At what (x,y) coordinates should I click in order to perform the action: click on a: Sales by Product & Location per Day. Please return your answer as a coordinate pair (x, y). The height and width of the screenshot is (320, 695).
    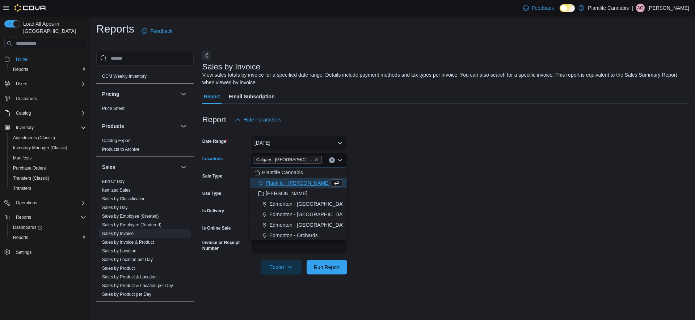
    Looking at the image, I should click on (137, 286).